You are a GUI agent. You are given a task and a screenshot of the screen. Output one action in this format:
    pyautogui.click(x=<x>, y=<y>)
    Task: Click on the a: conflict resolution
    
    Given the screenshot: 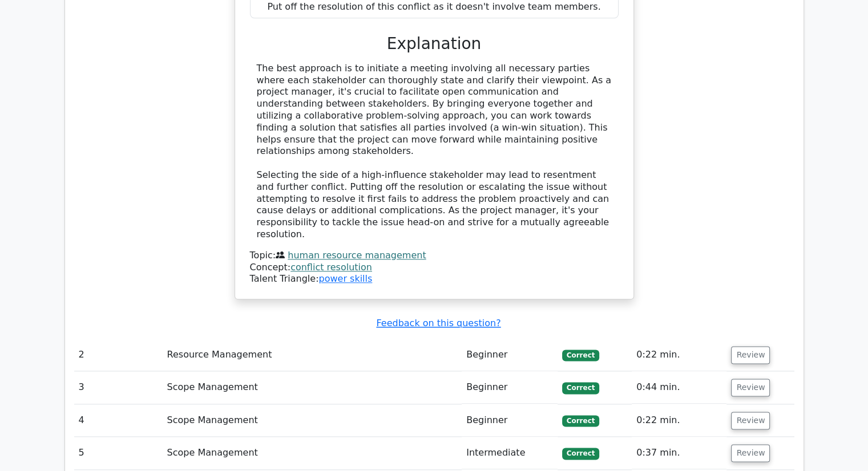 What is the action you would take?
    pyautogui.click(x=331, y=267)
    